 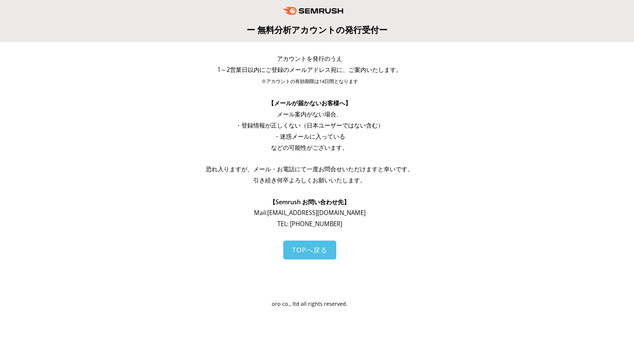 What do you see at coordinates (310, 202) in the screenshot?
I see `span: 【Semrush お問い合わせ先】` at bounding box center [310, 202].